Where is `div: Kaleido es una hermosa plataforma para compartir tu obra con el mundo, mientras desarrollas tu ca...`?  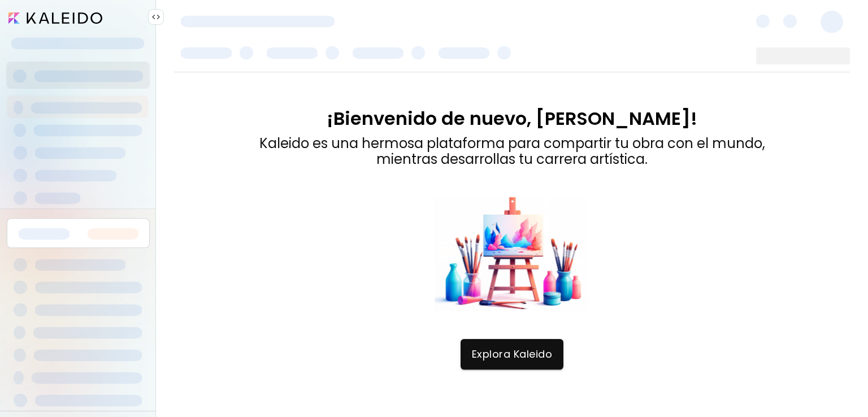 div: Kaleido es una hermosa plataforma para compartir tu obra con el mundo, mientras desarrollas tu ca... is located at coordinates (512, 151).